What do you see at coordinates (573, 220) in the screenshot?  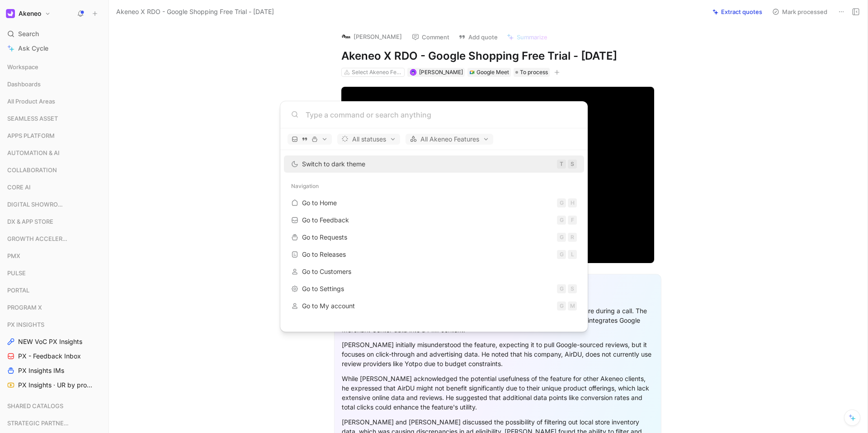 I see `div: F` at bounding box center [573, 220].